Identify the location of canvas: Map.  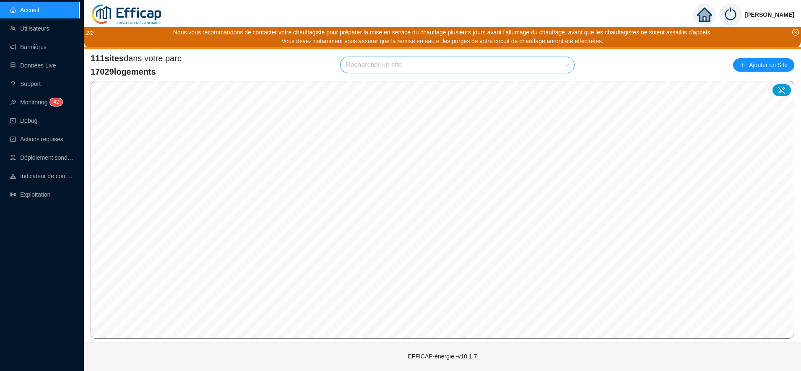
(443, 210).